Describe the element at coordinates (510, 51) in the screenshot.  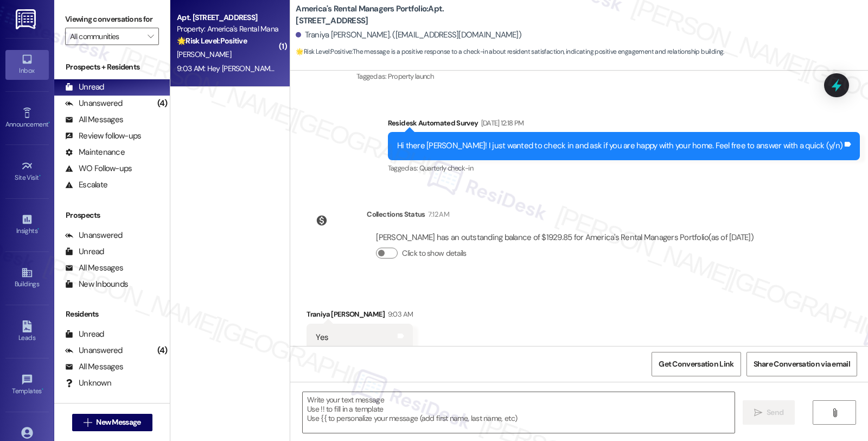
I see `span: : The message is a positive response to a check-in about resident satisfaction, indicating positi...` at that location.